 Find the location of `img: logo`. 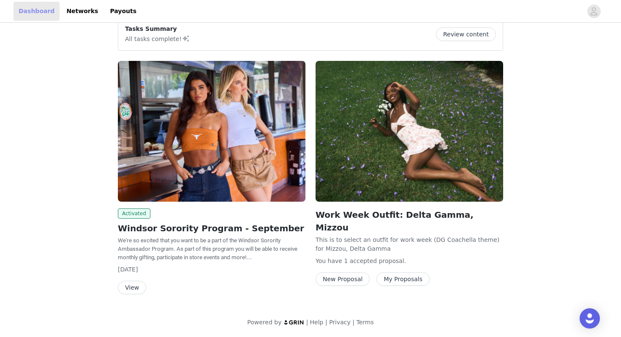

img: logo is located at coordinates (294, 322).